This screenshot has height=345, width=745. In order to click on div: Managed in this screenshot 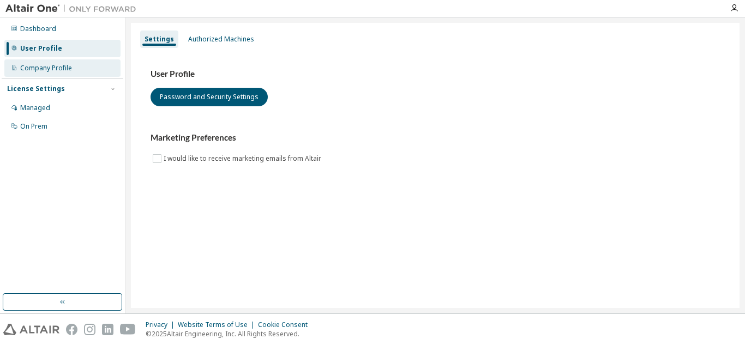, I will do `click(35, 108)`.